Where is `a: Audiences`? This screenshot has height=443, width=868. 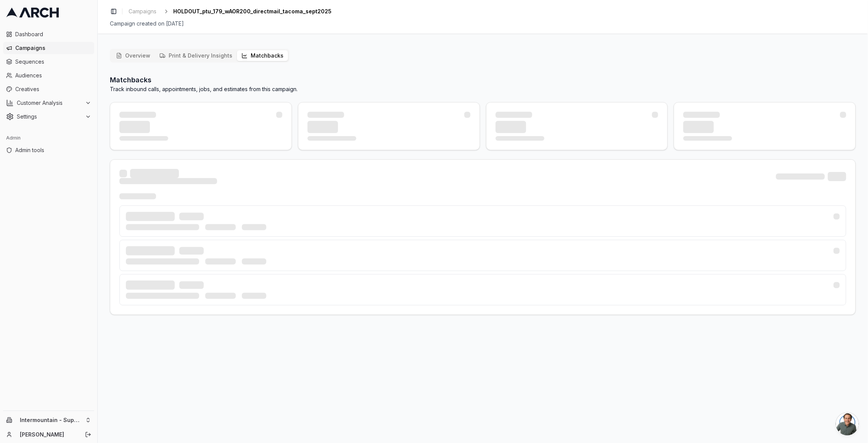
a: Audiences is located at coordinates (49, 75).